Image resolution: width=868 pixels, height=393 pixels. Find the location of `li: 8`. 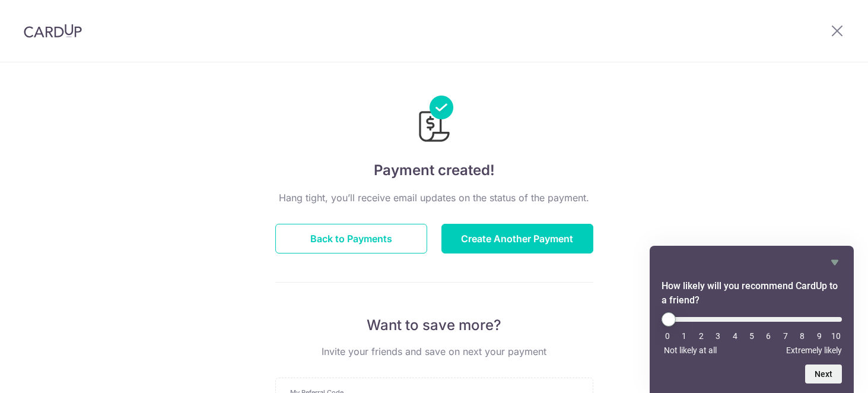

li: 8 is located at coordinates (803, 336).